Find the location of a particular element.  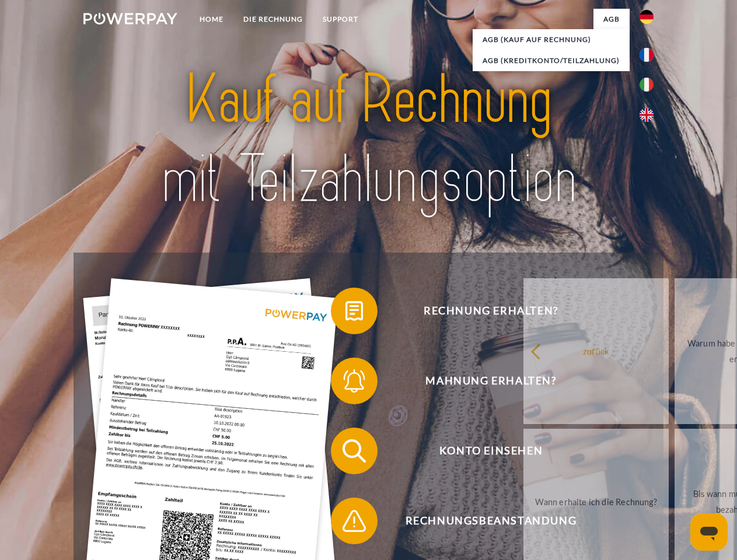

span: Rechnung erhalten? is located at coordinates (491, 311).